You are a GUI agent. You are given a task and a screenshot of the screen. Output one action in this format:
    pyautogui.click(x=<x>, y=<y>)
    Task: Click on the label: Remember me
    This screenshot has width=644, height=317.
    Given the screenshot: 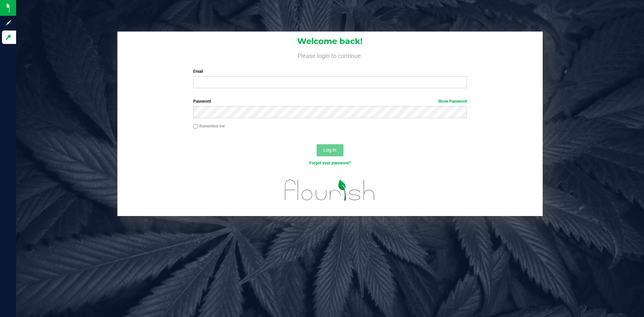 What is the action you would take?
    pyautogui.click(x=209, y=126)
    